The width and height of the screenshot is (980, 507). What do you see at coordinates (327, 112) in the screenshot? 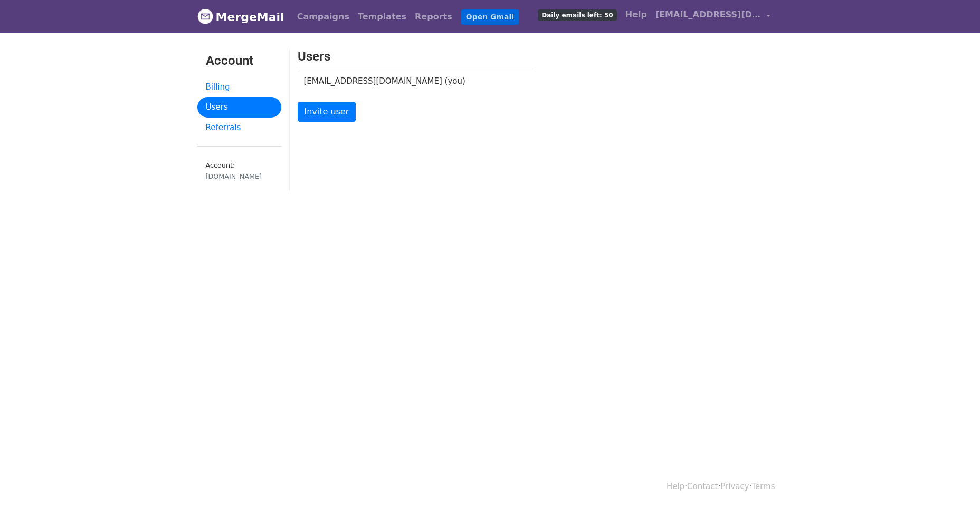
I see `a: Invite user` at bounding box center [327, 112].